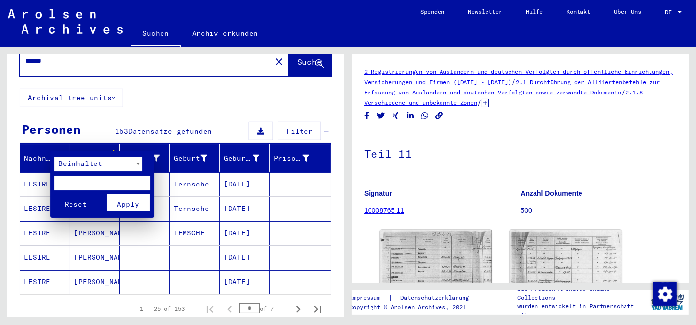 The width and height of the screenshot is (696, 325). I want to click on div: Zustimmung ändern, so click(665, 294).